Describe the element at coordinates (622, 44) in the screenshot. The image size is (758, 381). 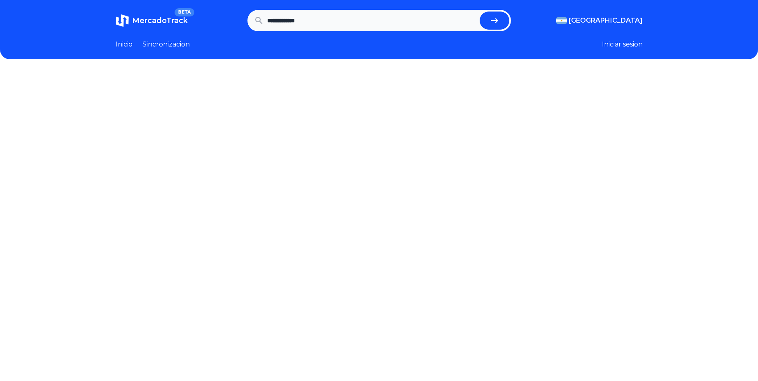
I see `button: Iniciar sesion` at that location.